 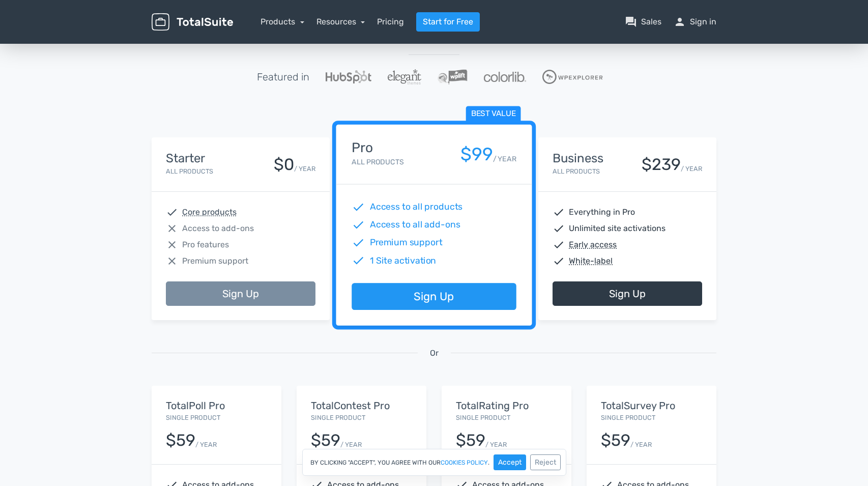 What do you see at coordinates (453, 77) in the screenshot?
I see `img: WPLift` at bounding box center [453, 77].